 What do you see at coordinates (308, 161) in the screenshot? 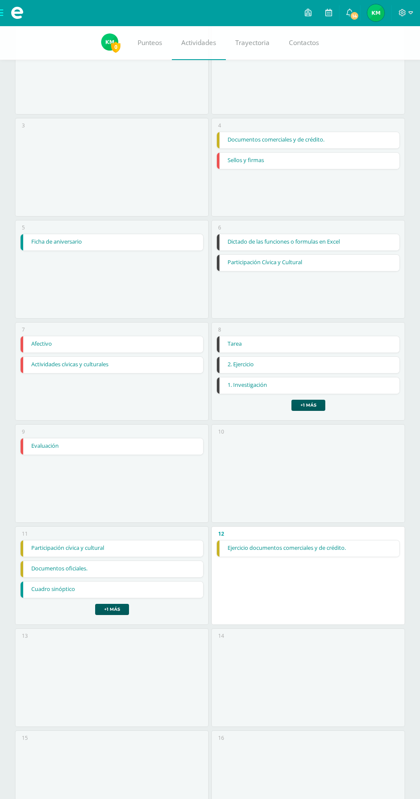
I see `div: Sellos y firmas | Tarea` at bounding box center [308, 161].